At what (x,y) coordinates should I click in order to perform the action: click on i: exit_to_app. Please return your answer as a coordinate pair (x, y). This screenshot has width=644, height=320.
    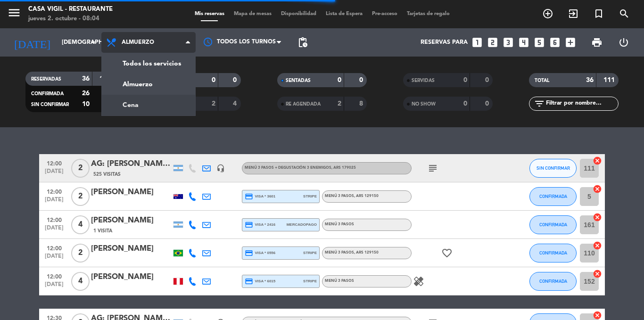
    Looking at the image, I should click on (573, 14).